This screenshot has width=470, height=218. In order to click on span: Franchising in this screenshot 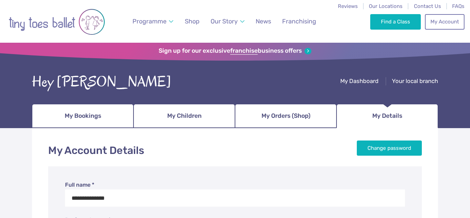, I will do `click(299, 21)`.